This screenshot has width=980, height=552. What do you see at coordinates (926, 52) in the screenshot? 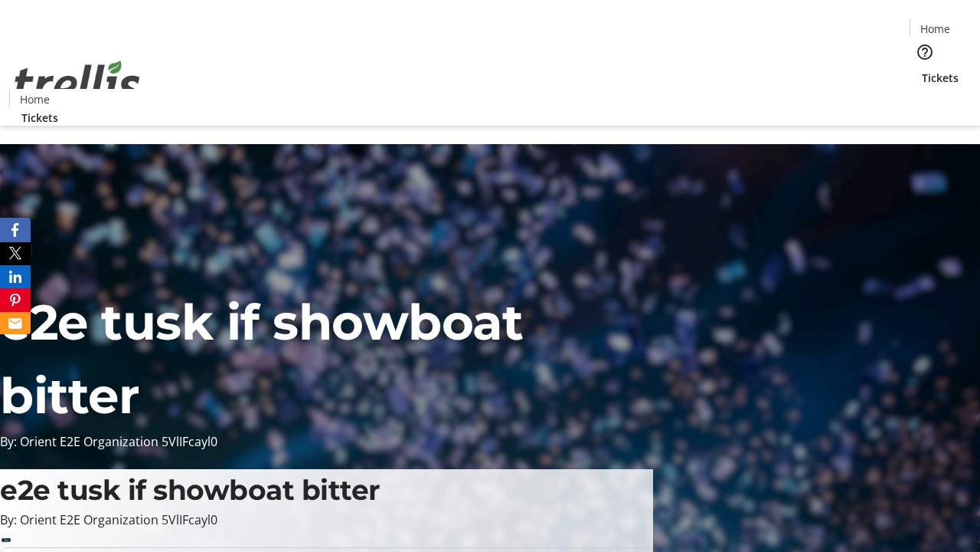
I see `button: Help` at bounding box center [926, 52].